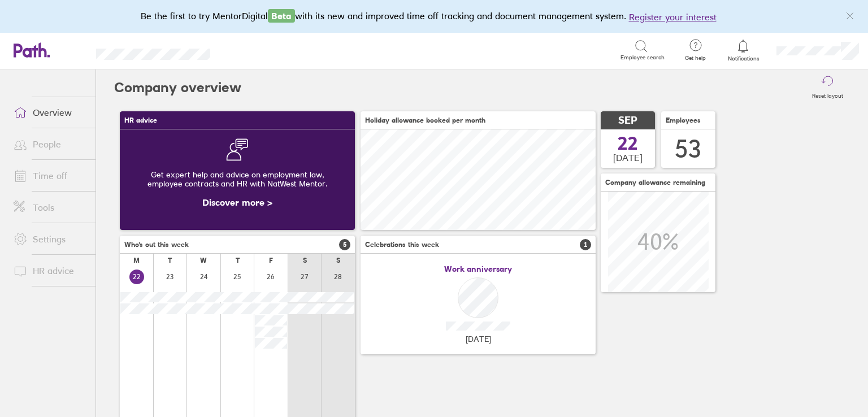  Describe the element at coordinates (136, 261) in the screenshot. I see `div: M` at that location.